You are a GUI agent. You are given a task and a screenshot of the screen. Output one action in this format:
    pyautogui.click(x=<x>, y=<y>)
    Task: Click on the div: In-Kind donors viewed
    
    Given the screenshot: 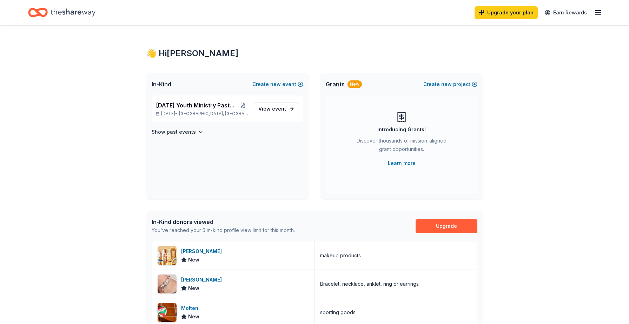 What is the action you would take?
    pyautogui.click(x=223, y=222)
    